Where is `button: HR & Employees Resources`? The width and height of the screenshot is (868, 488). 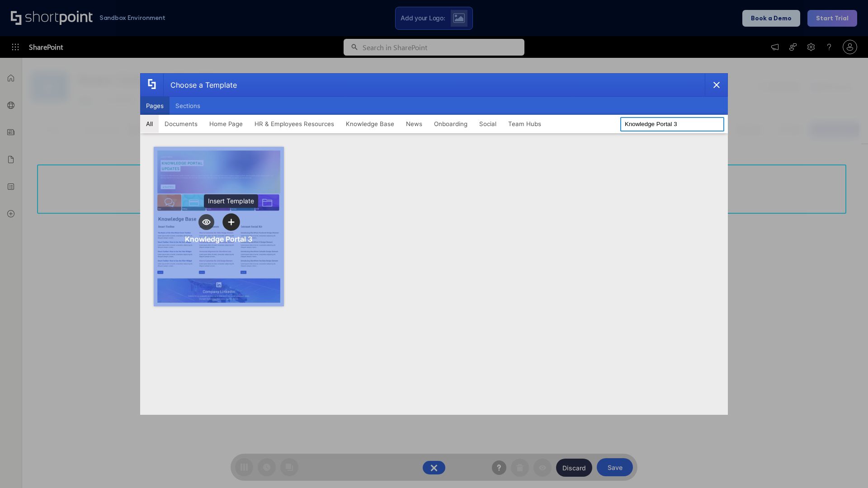 button: HR & Employees Resources is located at coordinates (294, 124).